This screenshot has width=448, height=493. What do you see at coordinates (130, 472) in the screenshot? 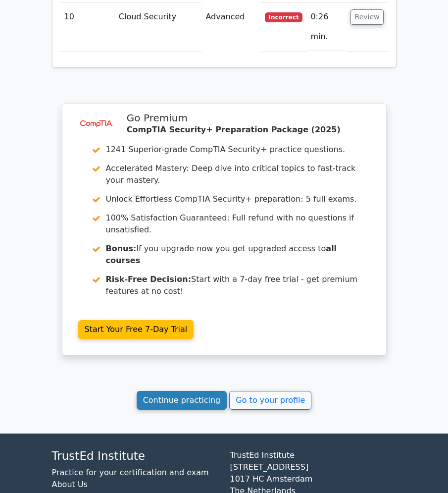
I see `a: Practice for your certification and exam` at bounding box center [130, 472].